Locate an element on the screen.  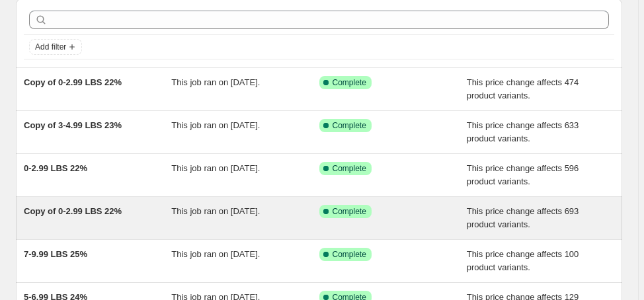
span: Copy of 3-4.99 LBS 23% is located at coordinates (73, 125).